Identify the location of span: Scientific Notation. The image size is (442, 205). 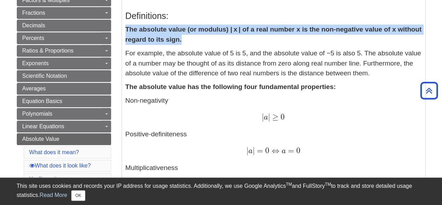
(45, 76).